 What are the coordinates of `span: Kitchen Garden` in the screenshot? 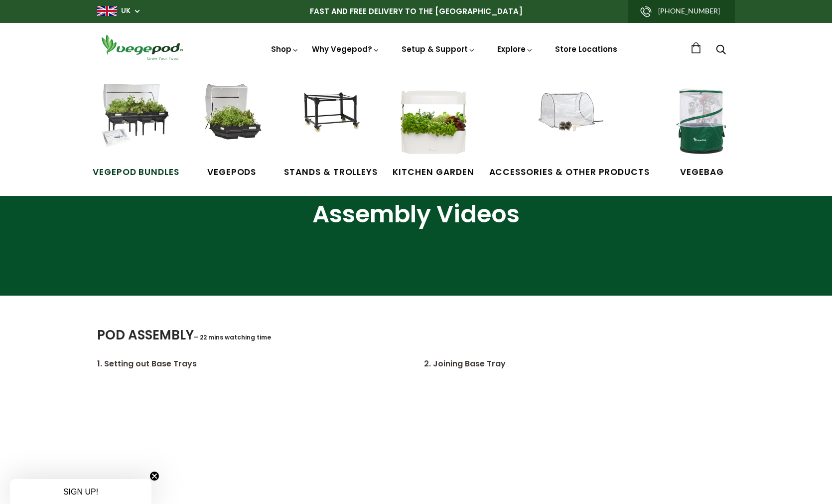 It's located at (433, 172).